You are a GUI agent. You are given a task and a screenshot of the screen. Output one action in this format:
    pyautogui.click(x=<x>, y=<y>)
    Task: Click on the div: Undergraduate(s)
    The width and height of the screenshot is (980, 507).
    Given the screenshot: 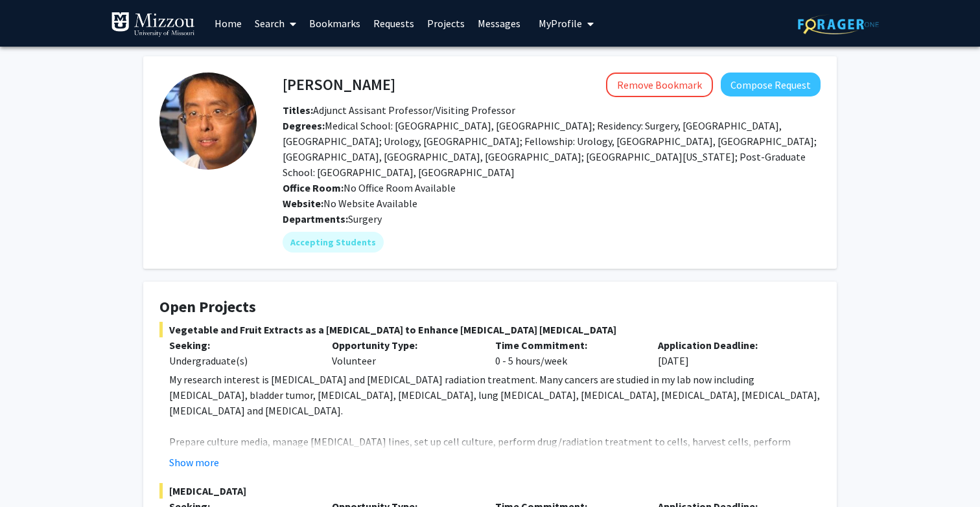 What is the action you would take?
    pyautogui.click(x=240, y=361)
    